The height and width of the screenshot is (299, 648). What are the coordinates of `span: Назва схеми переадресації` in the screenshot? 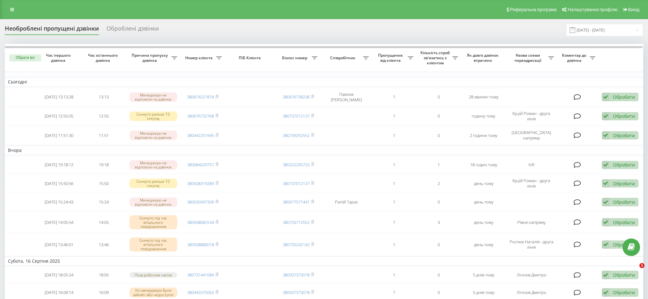 It's located at (528, 58).